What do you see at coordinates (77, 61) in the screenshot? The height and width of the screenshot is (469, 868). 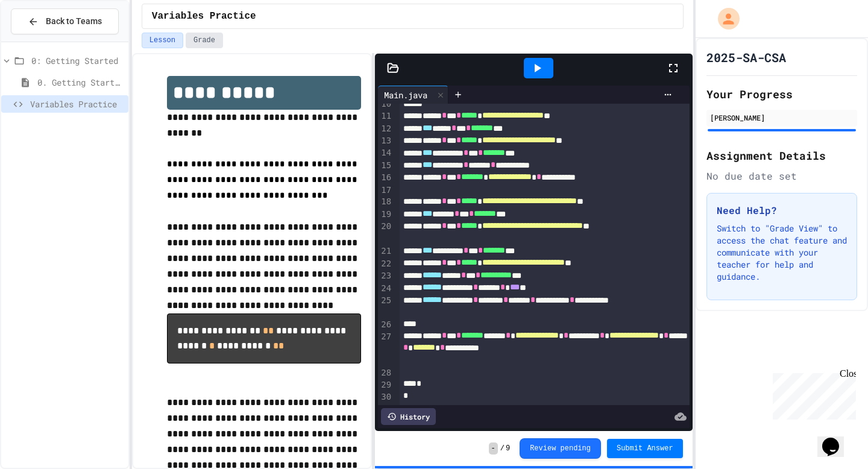 I see `span: 0: Getting Started` at bounding box center [77, 61].